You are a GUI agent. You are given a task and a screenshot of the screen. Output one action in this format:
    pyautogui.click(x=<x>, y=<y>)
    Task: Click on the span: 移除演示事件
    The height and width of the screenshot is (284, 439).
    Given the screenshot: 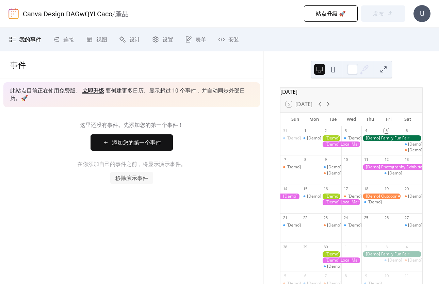 What is the action you would take?
    pyautogui.click(x=132, y=179)
    